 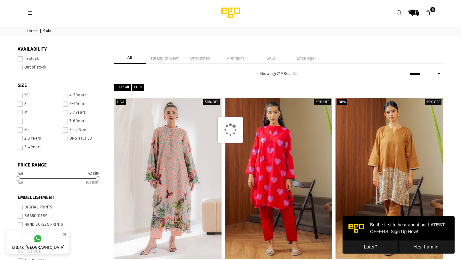 I want to click on span: 0, so click(x=433, y=10).